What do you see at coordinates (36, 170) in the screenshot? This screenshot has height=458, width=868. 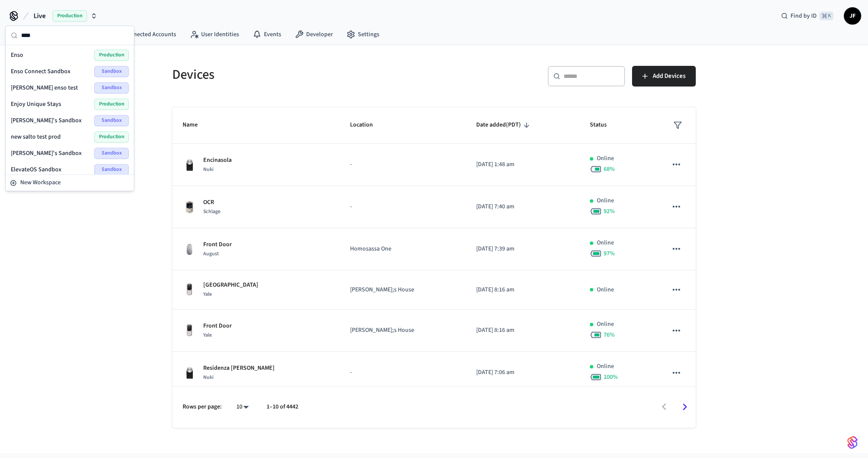 I see `span: ElevateOS Sandbox` at bounding box center [36, 170].